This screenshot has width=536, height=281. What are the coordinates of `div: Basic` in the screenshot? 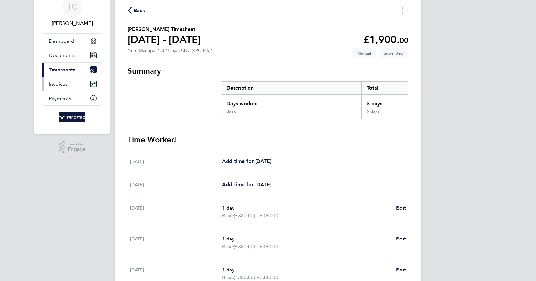 It's located at (231, 111).